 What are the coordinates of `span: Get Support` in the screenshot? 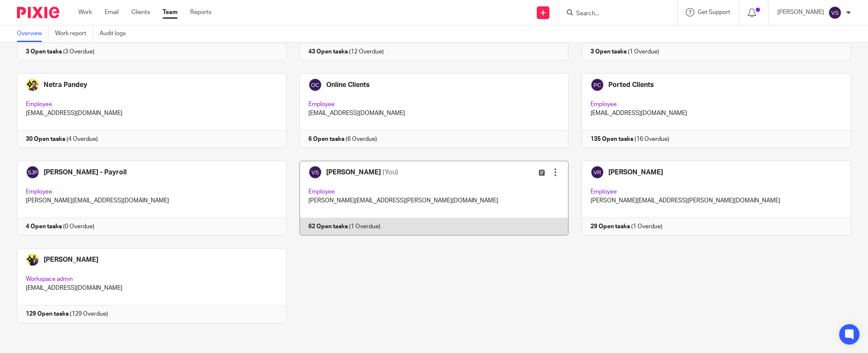 It's located at (714, 12).